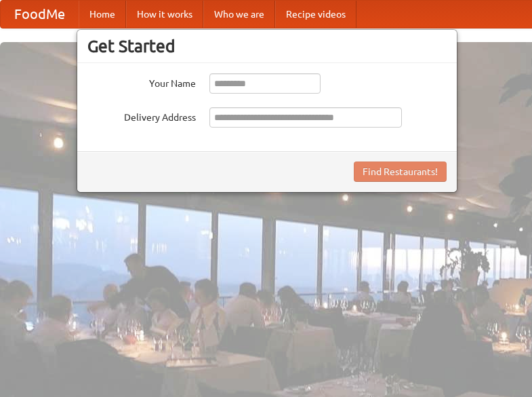 The height and width of the screenshot is (397, 532). I want to click on a: FoodMe, so click(40, 14).